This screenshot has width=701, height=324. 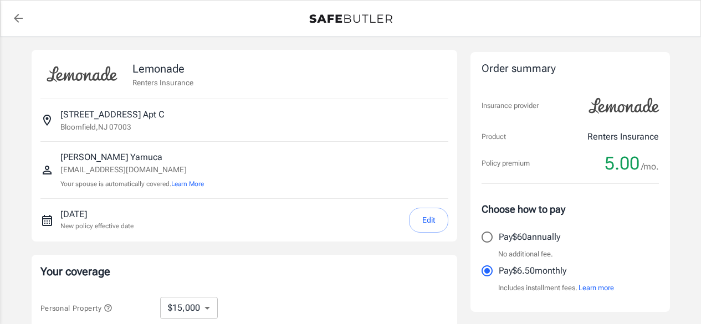 I want to click on button: Learn more, so click(x=597, y=288).